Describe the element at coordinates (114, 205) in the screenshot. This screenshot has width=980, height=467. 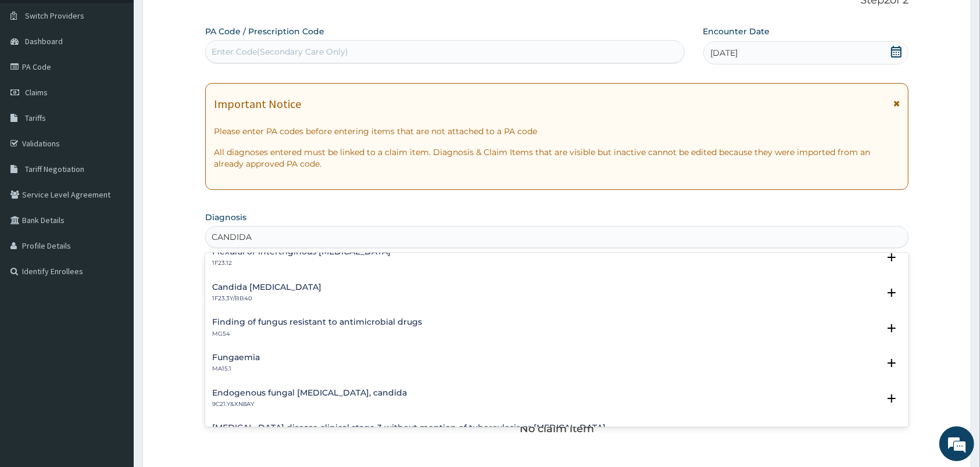
I see `span: We're online!` at that location.